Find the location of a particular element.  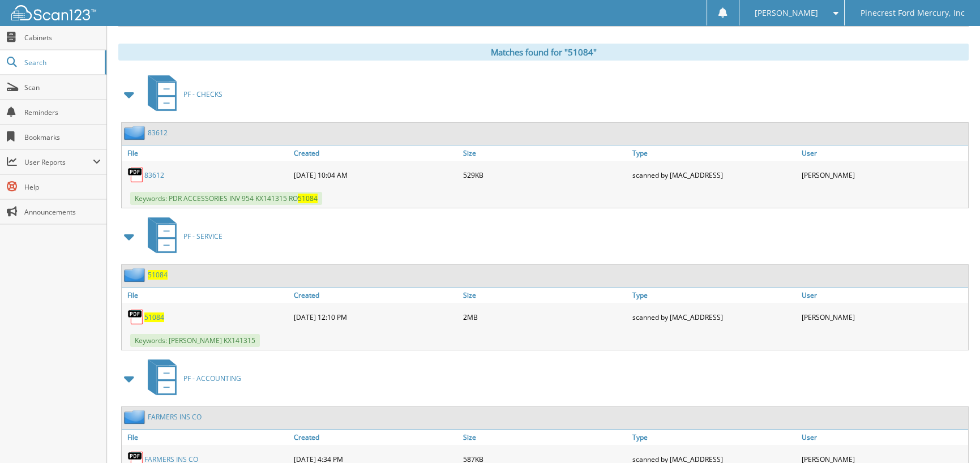

span: Reminders is located at coordinates (63, 112).